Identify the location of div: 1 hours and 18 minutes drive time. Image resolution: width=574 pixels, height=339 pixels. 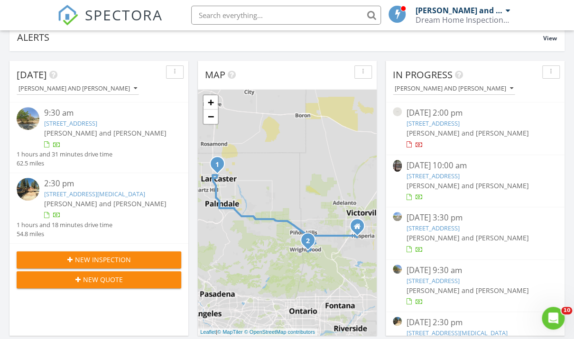
(65, 225).